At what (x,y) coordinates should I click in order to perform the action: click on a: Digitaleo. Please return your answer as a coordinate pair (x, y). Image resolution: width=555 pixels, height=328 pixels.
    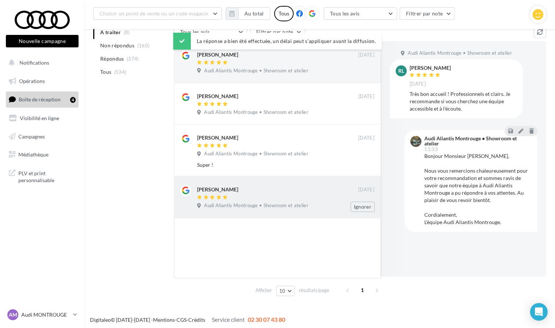
    Looking at the image, I should click on (100, 319).